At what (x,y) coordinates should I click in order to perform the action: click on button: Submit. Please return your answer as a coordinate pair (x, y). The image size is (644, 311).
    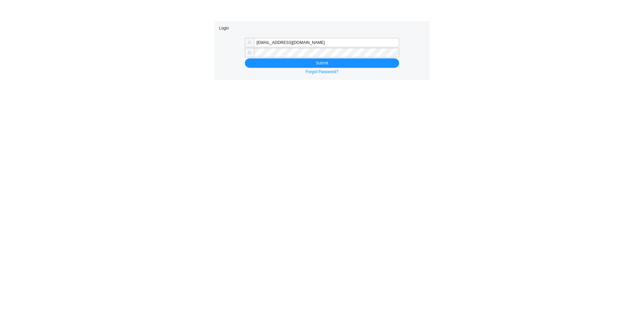
    Looking at the image, I should click on (322, 63).